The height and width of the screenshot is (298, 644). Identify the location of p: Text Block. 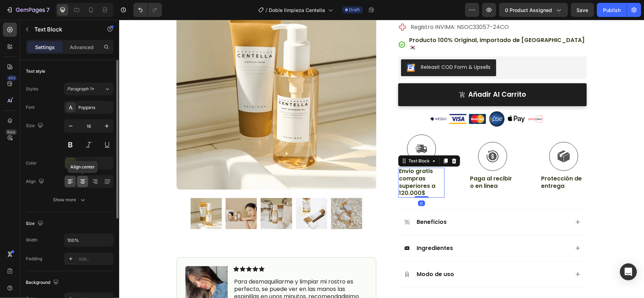
(65, 30).